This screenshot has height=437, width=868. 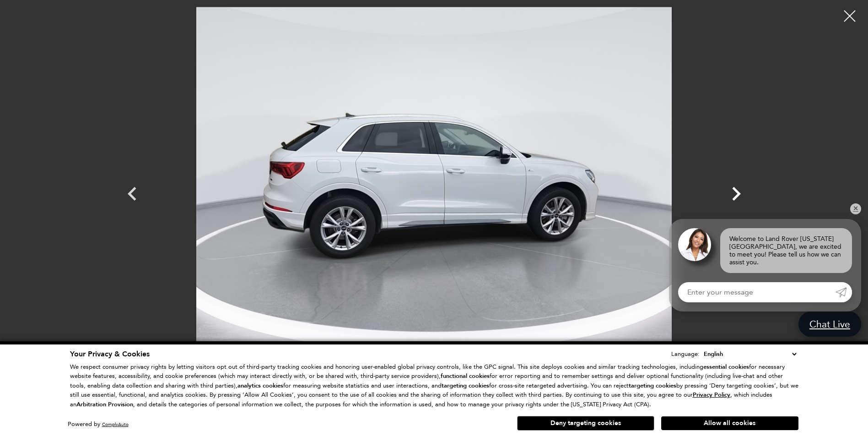 I want to click on img: Agent profile photo, so click(x=694, y=245).